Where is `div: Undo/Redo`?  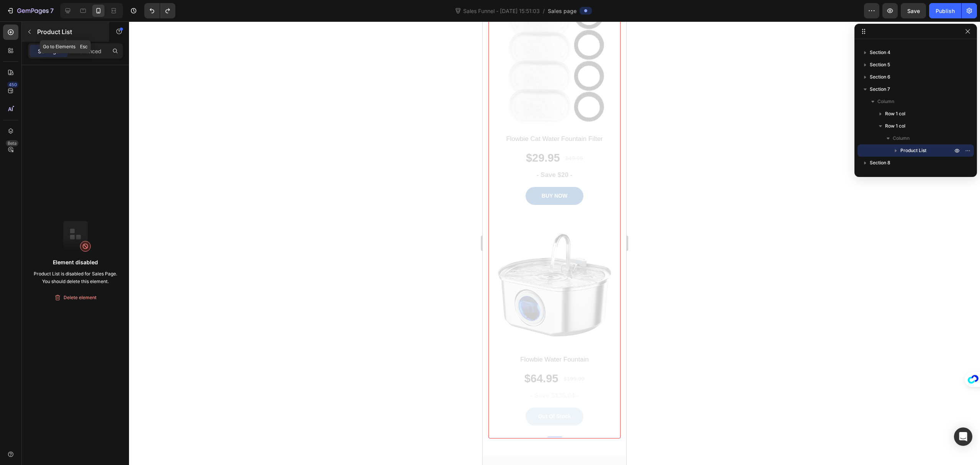
div: Undo/Redo is located at coordinates (160, 11).